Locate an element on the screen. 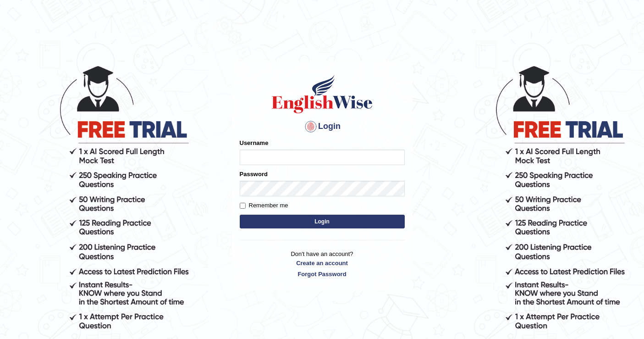  img: Logo of English Wise sign in for intelligent practice with AI is located at coordinates (323, 94).